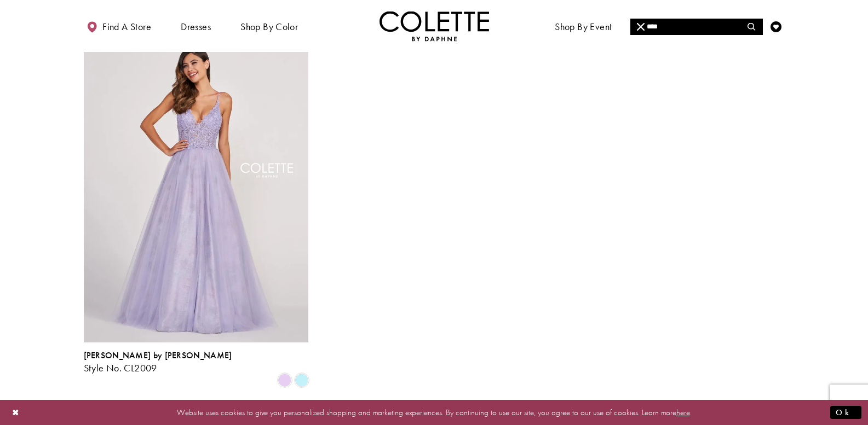 This screenshot has height=425, width=868. I want to click on button: Close Dialog, so click(16, 412).